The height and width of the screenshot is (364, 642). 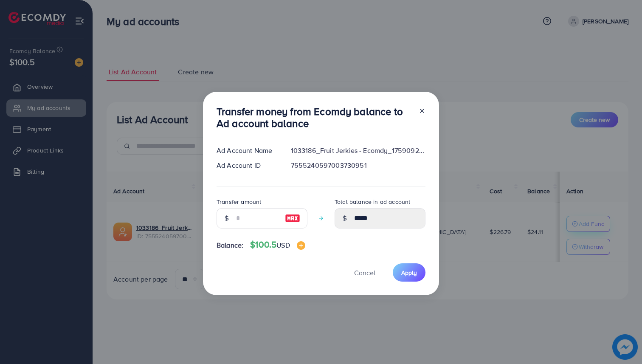 What do you see at coordinates (365, 272) in the screenshot?
I see `button: Cancel` at bounding box center [365, 272].